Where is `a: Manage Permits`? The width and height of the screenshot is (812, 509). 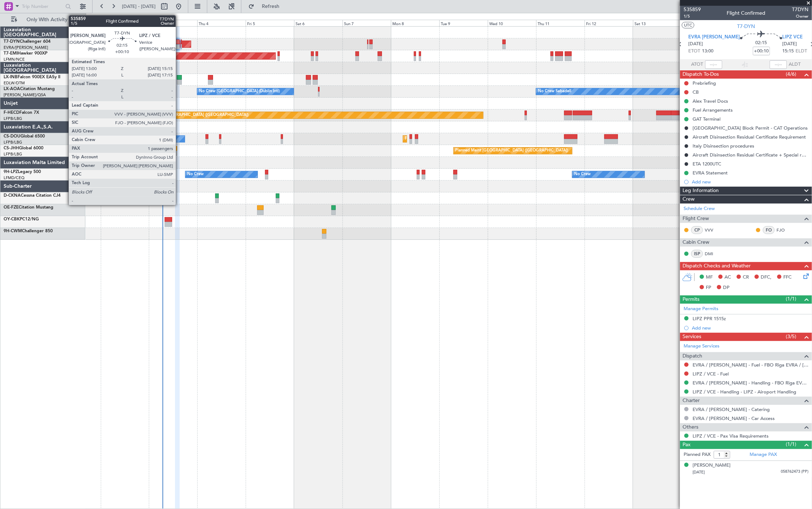
a: Manage Permits is located at coordinates (701, 309).